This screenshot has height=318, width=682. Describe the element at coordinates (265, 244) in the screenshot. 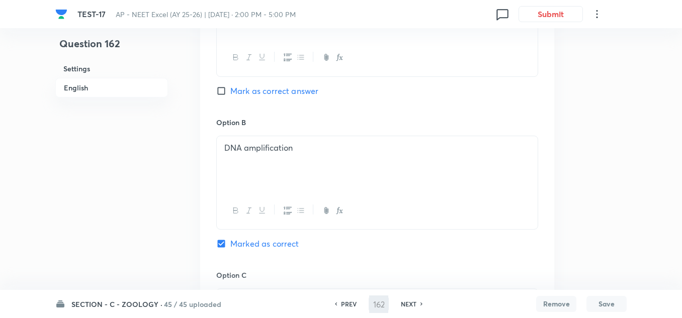

I see `span: Marked as correct` at that location.